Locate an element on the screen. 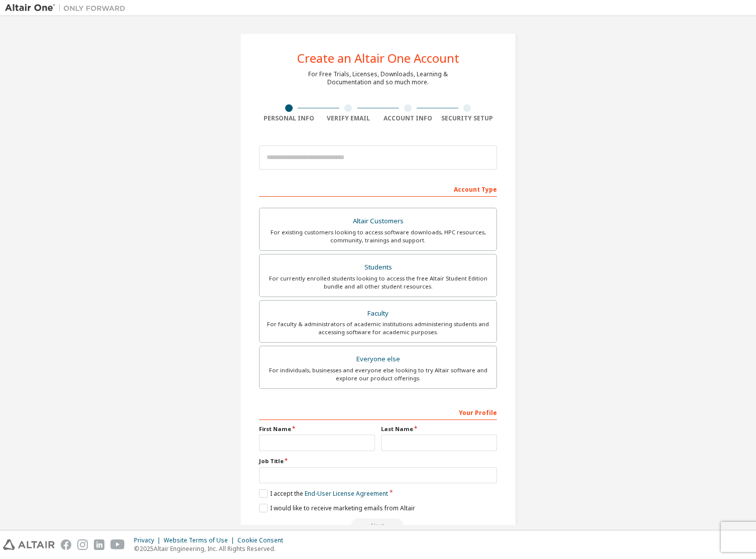  img: Altair One is located at coordinates (68, 8).